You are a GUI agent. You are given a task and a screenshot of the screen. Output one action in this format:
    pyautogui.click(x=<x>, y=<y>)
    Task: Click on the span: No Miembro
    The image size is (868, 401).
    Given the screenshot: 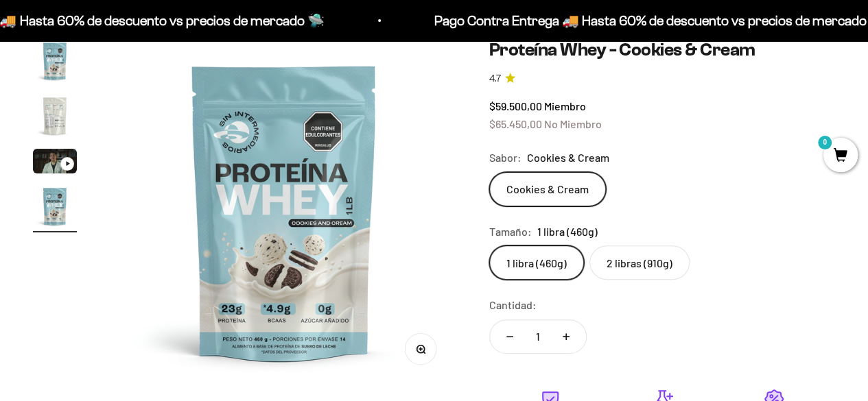 What is the action you would take?
    pyautogui.click(x=573, y=124)
    